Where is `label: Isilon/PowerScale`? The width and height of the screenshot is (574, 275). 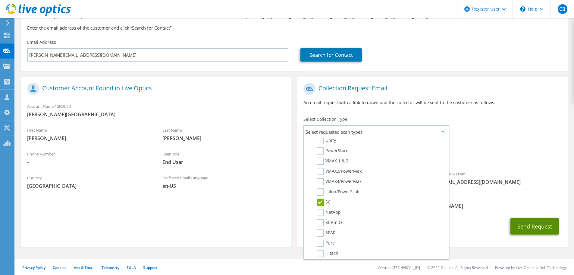 label: Isilon/PowerScale is located at coordinates (339, 192).